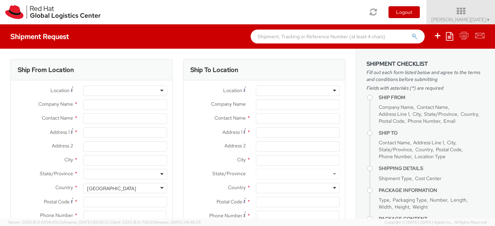  Describe the element at coordinates (428, 178) in the screenshot. I see `span: Cost Center` at that location.